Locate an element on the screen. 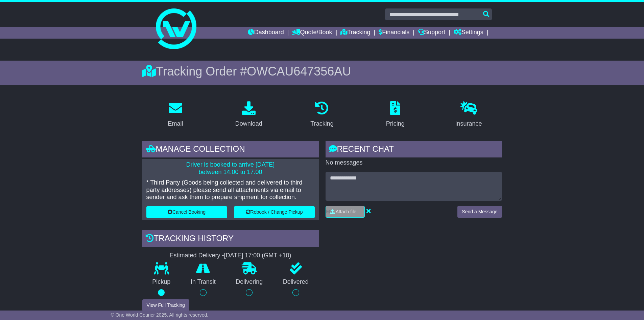  span: © One World Courier 2025. All rights reserved. is located at coordinates (160, 315).